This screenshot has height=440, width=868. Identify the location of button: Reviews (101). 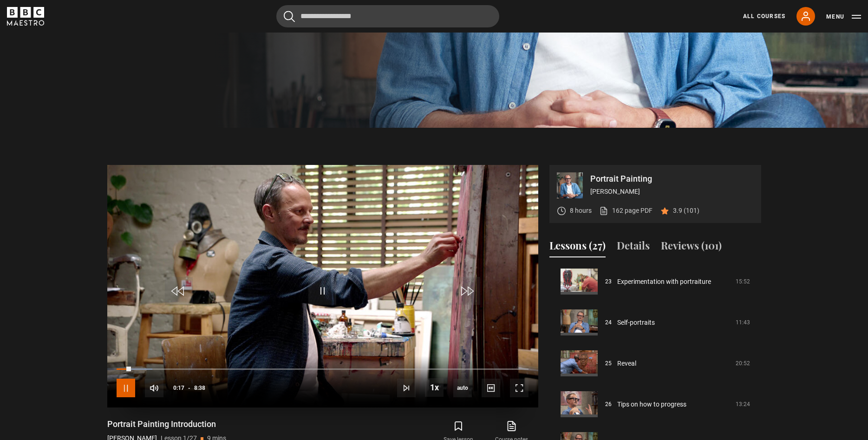
(691, 248).